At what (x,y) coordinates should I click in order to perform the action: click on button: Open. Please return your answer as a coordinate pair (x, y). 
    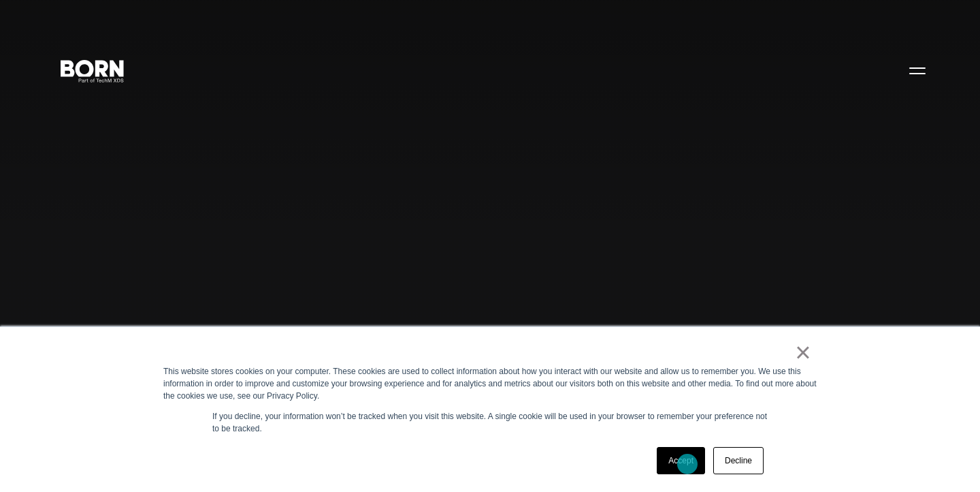
    Looking at the image, I should click on (917, 70).